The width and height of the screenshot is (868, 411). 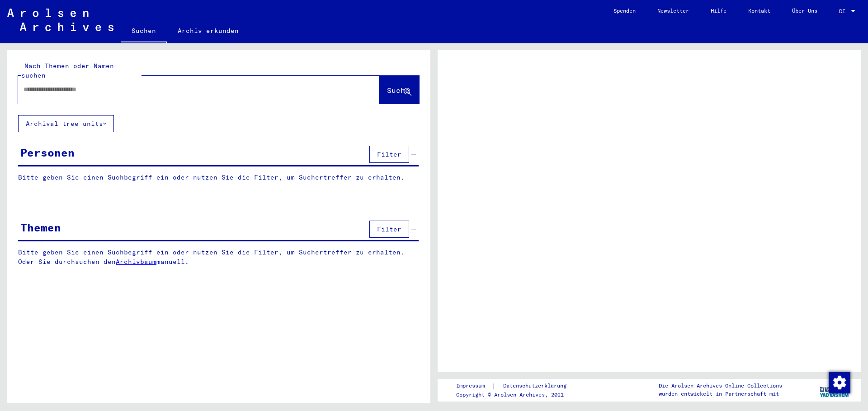 I want to click on span: DE, so click(x=844, y=11).